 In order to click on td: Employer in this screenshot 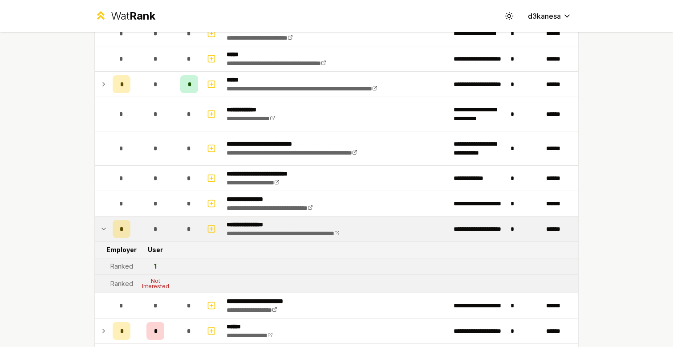, I will do `click(121, 250)`.